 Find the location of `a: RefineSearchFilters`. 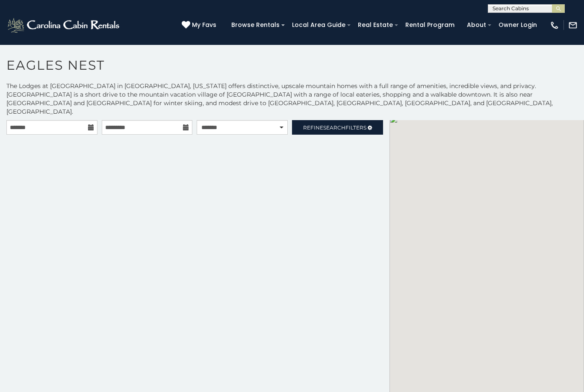

a: RefineSearchFilters is located at coordinates (337, 128).